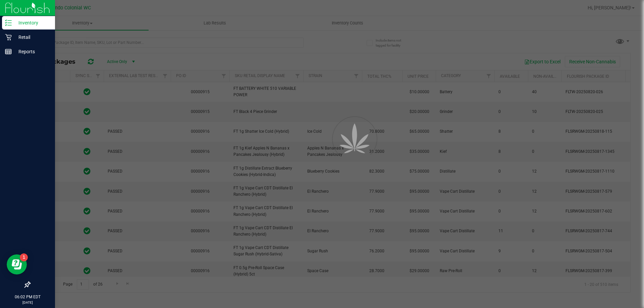  I want to click on inline-svg: Retail, so click(9, 37).